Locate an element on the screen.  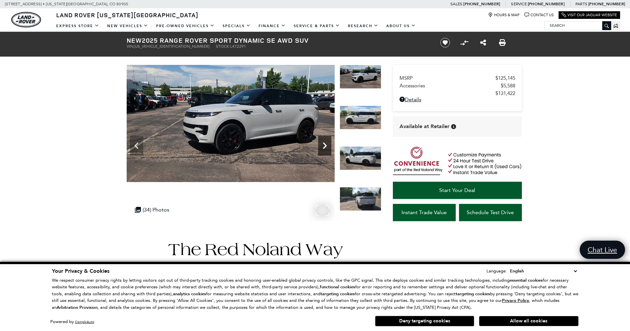
a: land-rover is located at coordinates (26, 20).